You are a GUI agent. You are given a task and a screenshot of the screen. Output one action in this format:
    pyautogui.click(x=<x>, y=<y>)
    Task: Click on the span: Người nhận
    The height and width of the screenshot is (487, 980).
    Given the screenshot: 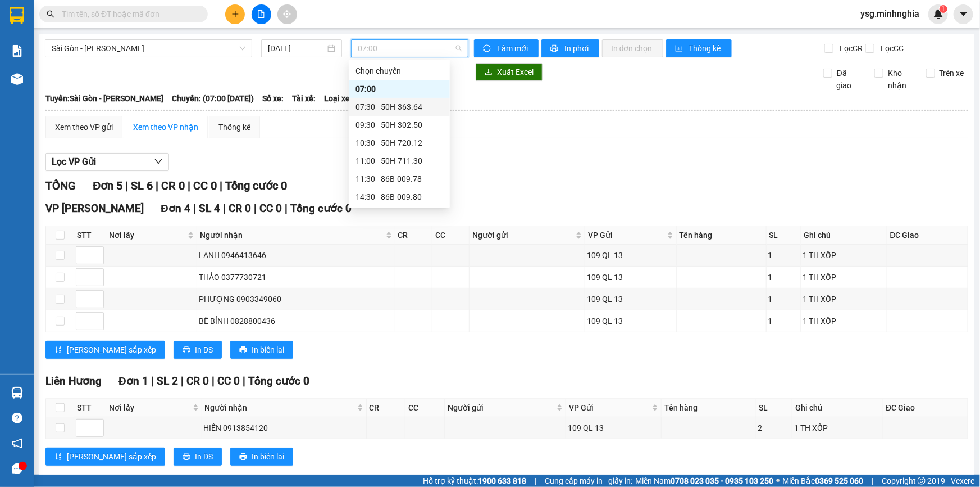 What is the action you would take?
    pyautogui.click(x=291, y=235)
    